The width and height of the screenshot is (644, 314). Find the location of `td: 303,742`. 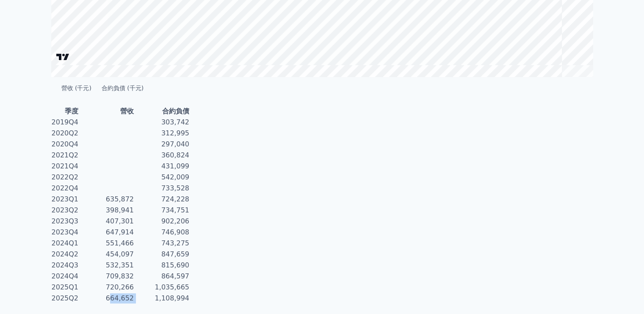

td: 303,742 is located at coordinates (162, 122).